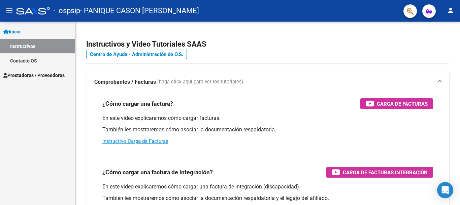  What do you see at coordinates (268, 118) in the screenshot?
I see `p: En este video explicaremos cómo cargar facturas.` at bounding box center [268, 118].